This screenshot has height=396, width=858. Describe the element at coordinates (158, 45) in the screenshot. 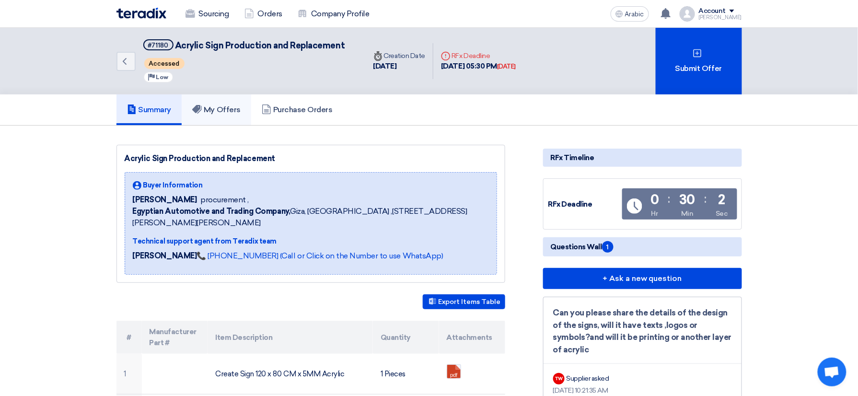

I see `div: #71180` at that location.